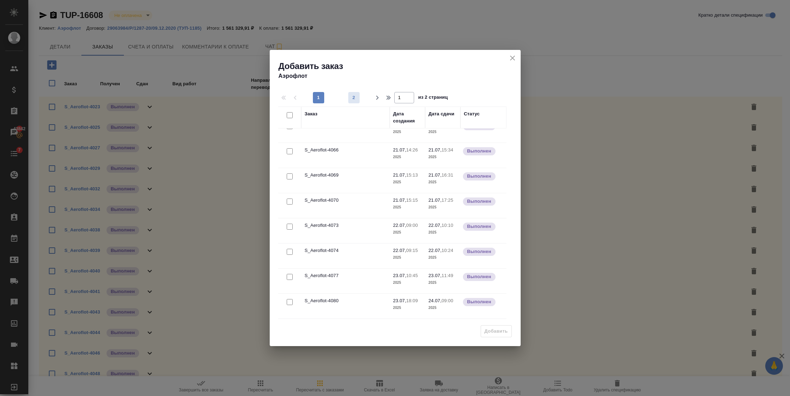 This screenshot has height=396, width=790. Describe the element at coordinates (400, 66) in the screenshot. I see `h2: Добавить заказ` at that location.